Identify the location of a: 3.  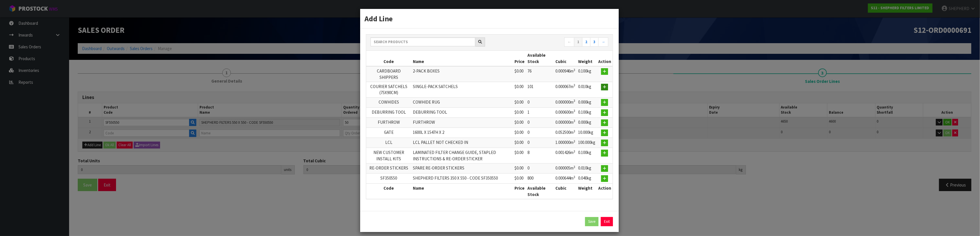
(594, 42).